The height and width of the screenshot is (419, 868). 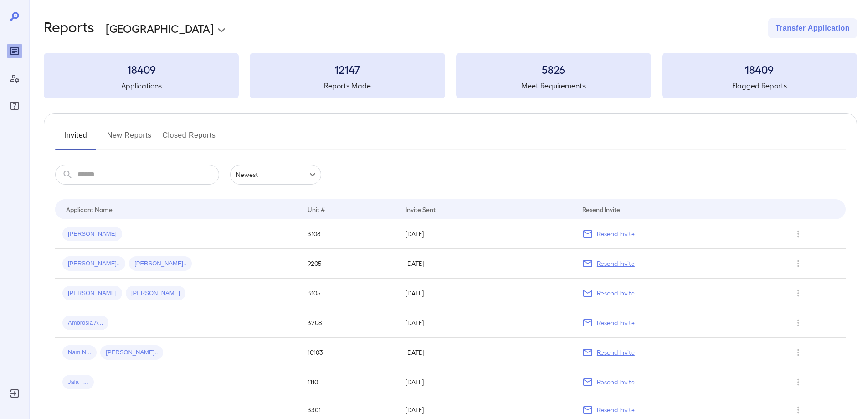 What do you see at coordinates (15, 51) in the screenshot?
I see `div: Reports` at bounding box center [15, 51].